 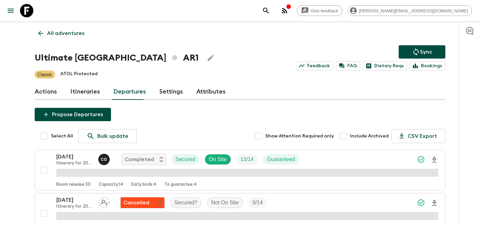 I want to click on div: Secured, so click(x=185, y=160).